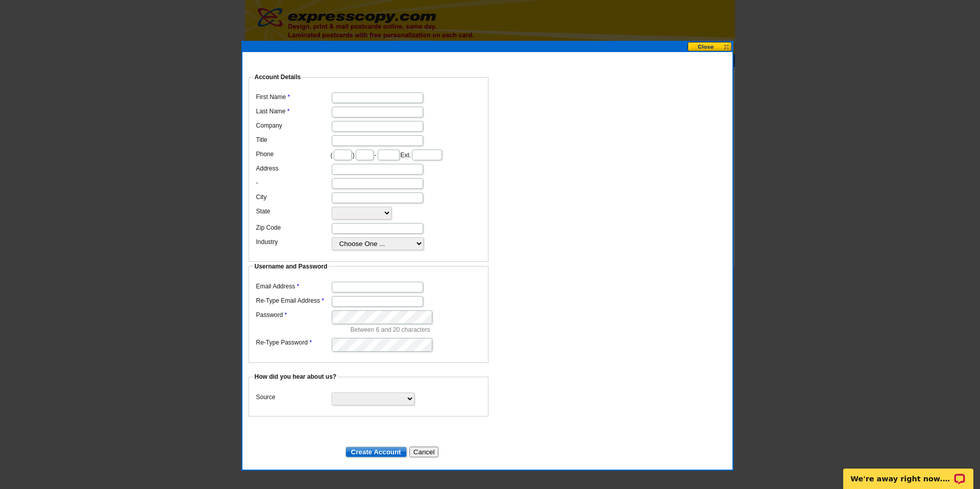  Describe the element at coordinates (376, 452) in the screenshot. I see `input: Create Account` at that location.